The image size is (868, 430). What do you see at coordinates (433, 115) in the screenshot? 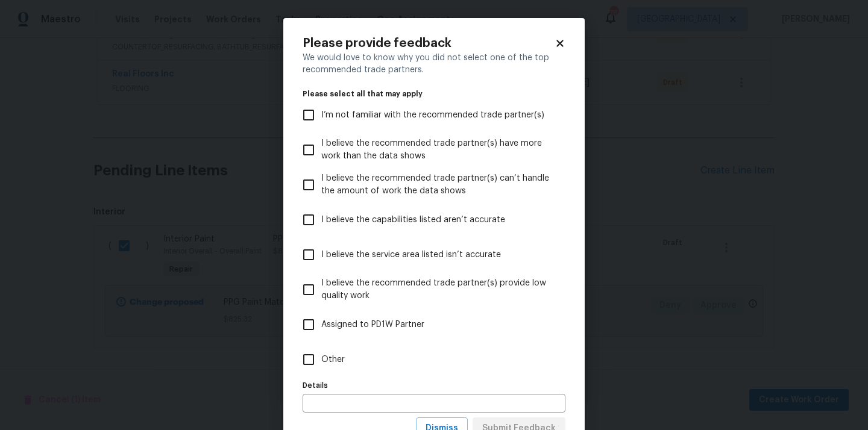
I see `span: I’m not familiar with the recommended trade partner(s)` at bounding box center [433, 115].